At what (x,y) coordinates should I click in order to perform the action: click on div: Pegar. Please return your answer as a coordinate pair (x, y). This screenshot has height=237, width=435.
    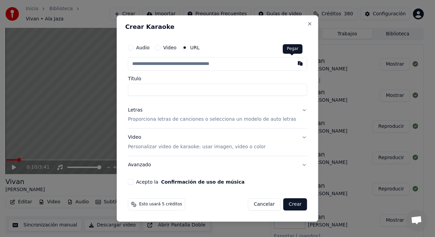
    Looking at the image, I should click on (293, 49).